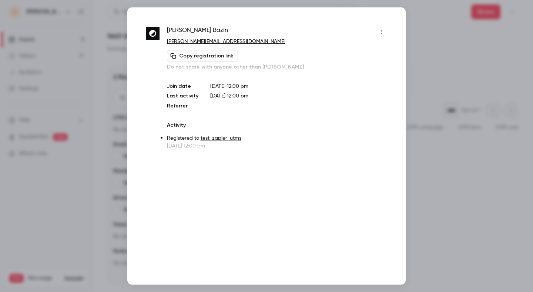 The height and width of the screenshot is (292, 533). I want to click on p: Referrer, so click(182, 106).